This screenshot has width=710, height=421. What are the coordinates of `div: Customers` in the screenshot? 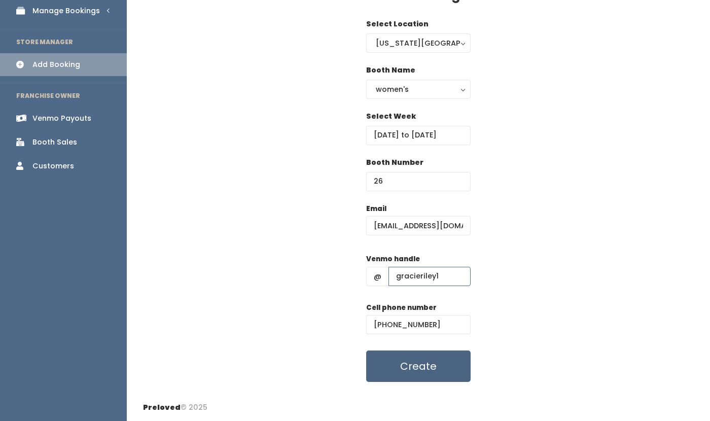 It's located at (53, 166).